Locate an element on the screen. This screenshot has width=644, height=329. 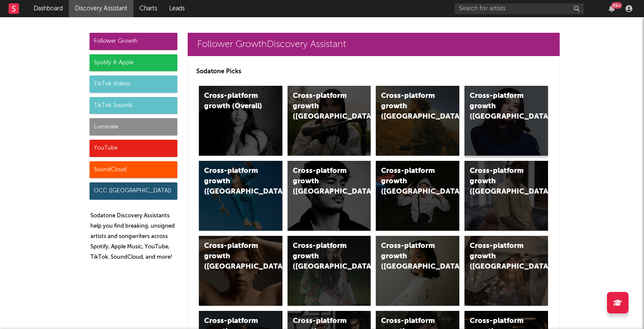
div: Spotify & Apple is located at coordinates (133, 63).